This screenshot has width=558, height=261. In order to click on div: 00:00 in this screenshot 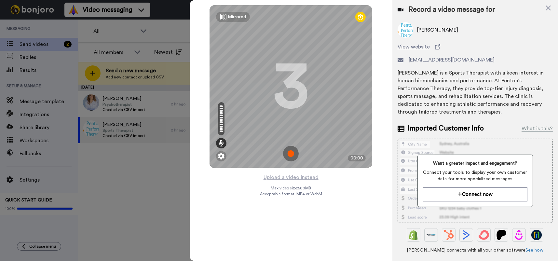, I will do `click(357, 158)`.